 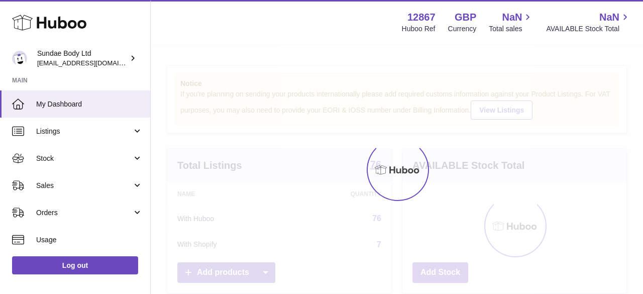 I want to click on span: Orders, so click(x=84, y=212).